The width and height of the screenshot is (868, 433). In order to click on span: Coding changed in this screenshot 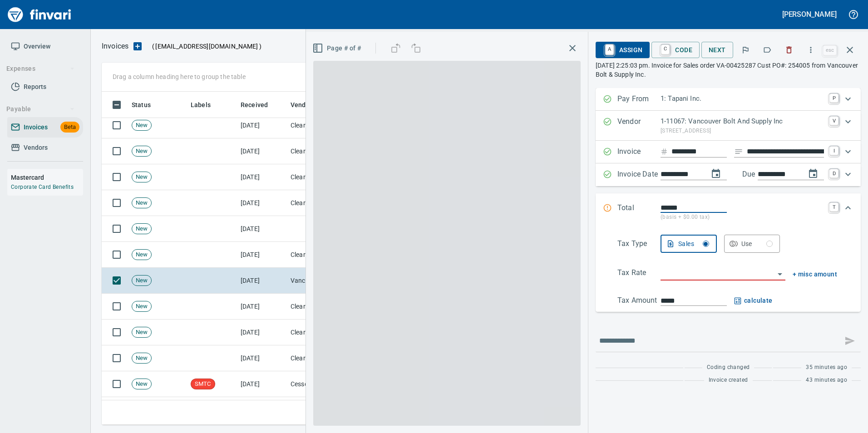, I will do `click(728, 368)`.